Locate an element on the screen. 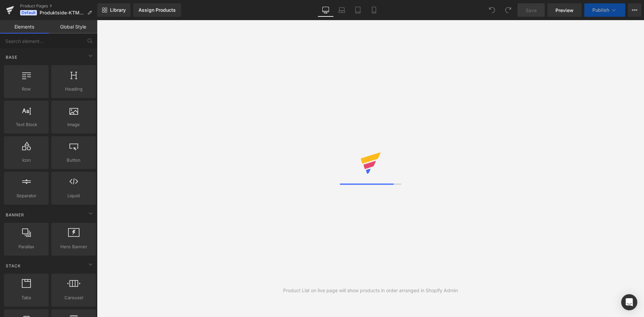 The image size is (644, 317). span: Heading is located at coordinates (73, 89).